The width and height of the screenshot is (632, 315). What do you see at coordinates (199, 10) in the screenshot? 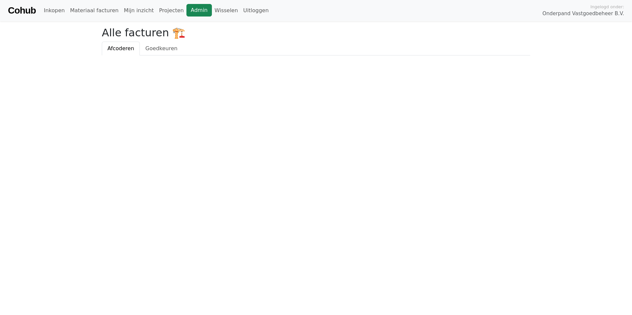
I see `a: Admin` at bounding box center [199, 10].